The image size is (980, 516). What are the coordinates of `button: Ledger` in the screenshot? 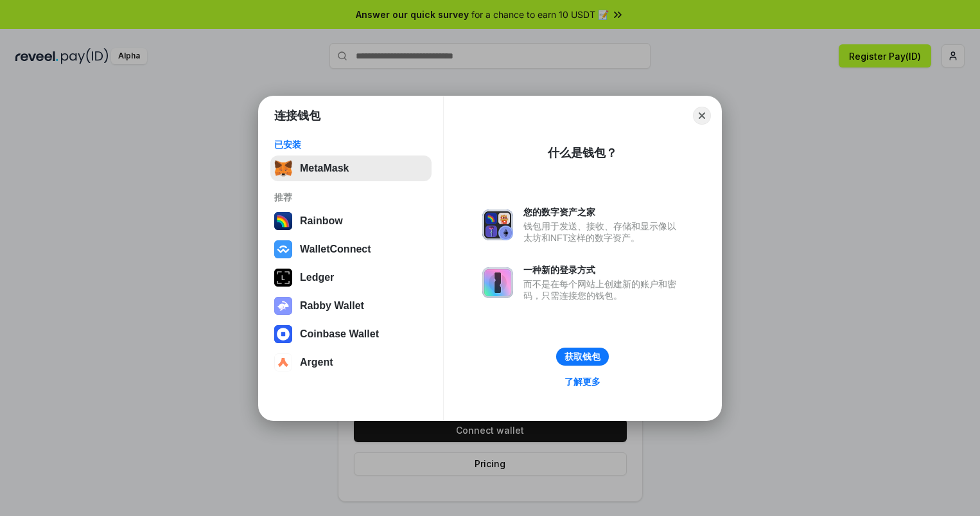 It's located at (350, 277).